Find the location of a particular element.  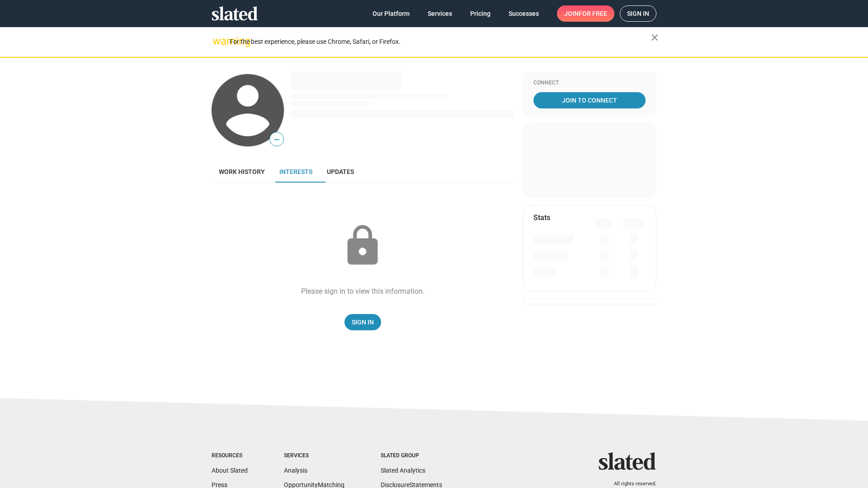

a: Interests is located at coordinates (296, 172).